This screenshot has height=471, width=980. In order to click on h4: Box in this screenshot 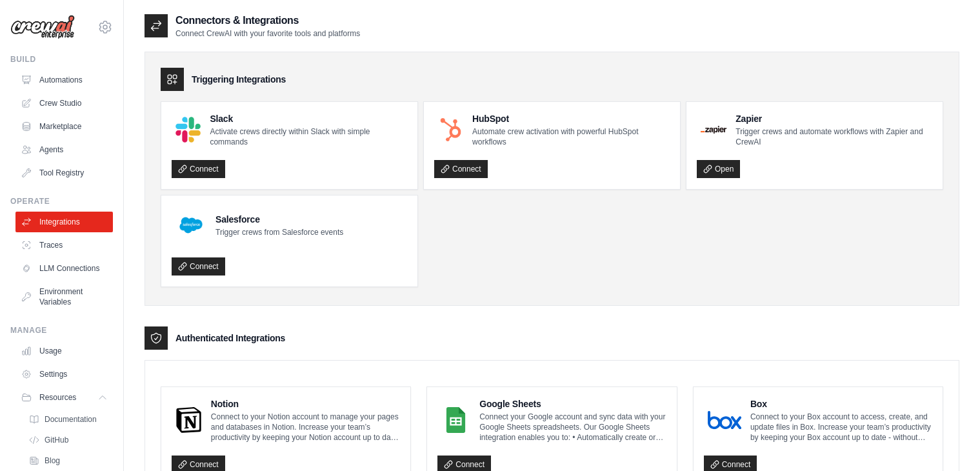, I will do `click(841, 404)`.